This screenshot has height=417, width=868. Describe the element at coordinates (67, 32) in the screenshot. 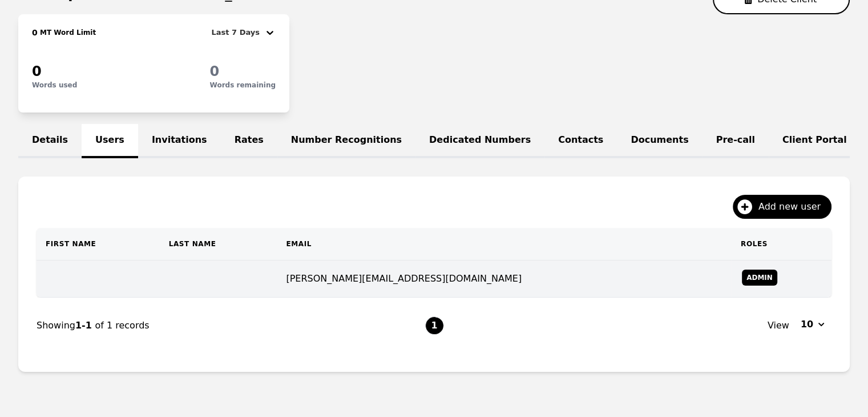

I see `h2: MT Word Limit` at that location.